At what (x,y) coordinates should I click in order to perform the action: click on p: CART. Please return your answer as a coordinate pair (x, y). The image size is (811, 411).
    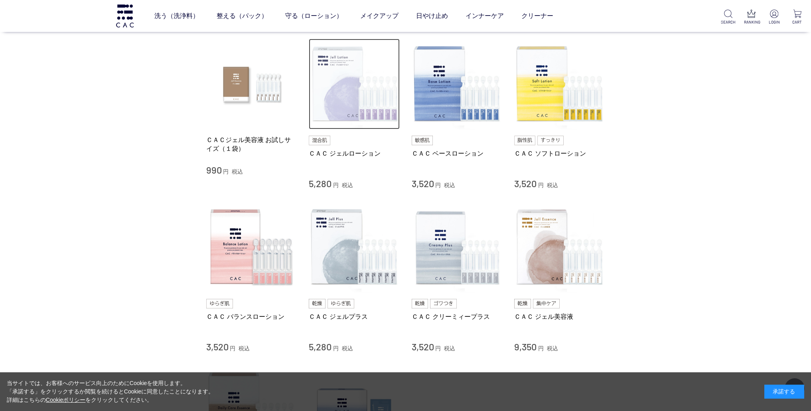
    Looking at the image, I should click on (797, 22).